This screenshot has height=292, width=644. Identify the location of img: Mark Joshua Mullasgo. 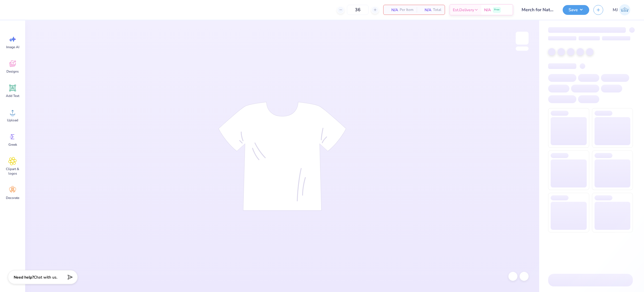
(625, 10).